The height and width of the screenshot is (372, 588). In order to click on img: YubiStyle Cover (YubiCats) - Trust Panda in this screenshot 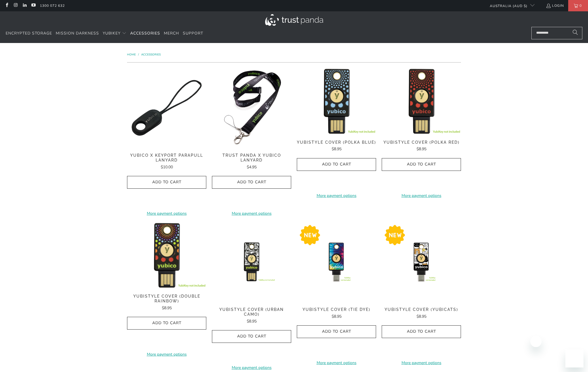, I will do `click(422, 262)`.